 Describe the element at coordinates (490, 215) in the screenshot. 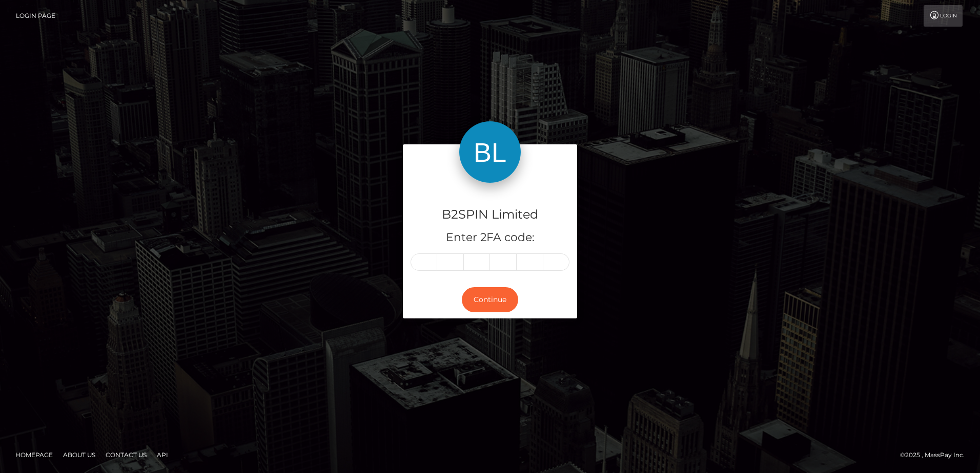

I see `h4: B2SPIN Limited` at that location.